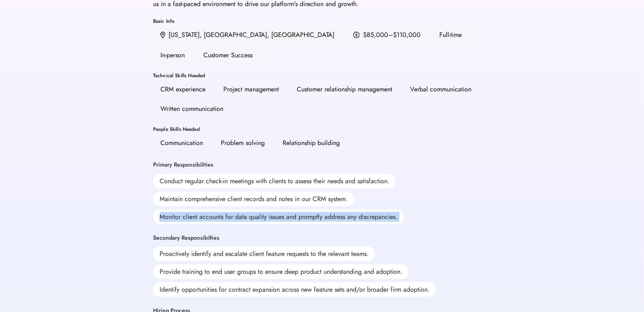 This screenshot has height=312, width=644. What do you see at coordinates (322, 76) in the screenshot?
I see `div: Technical Skills Needed` at bounding box center [322, 76].